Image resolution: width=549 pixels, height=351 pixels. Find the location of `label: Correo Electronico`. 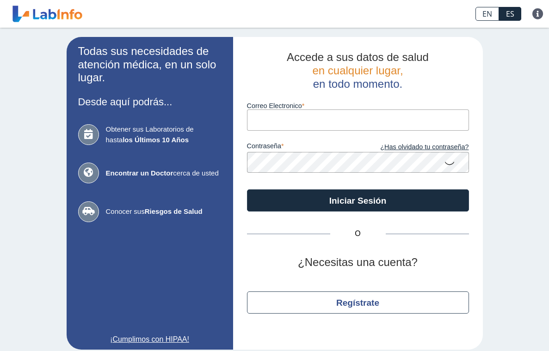

label: Correo Electronico is located at coordinates (358, 106).